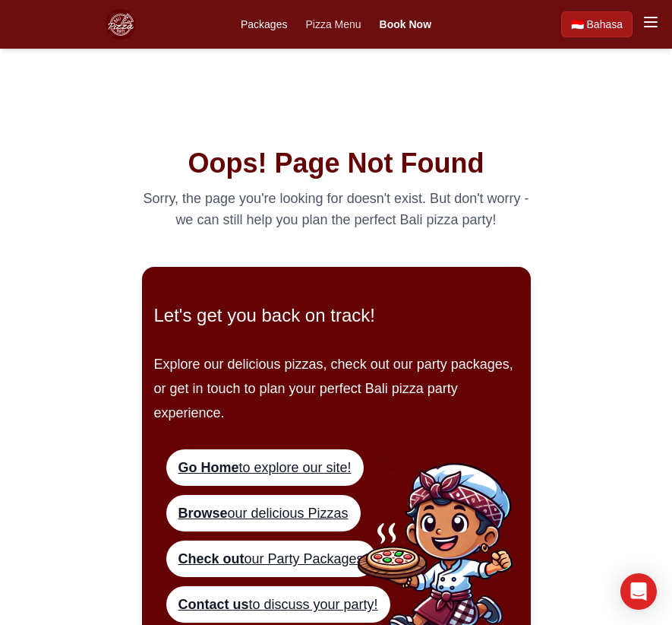 The image size is (672, 625). What do you see at coordinates (214, 604) in the screenshot?
I see `strong: Contact us` at bounding box center [214, 604].